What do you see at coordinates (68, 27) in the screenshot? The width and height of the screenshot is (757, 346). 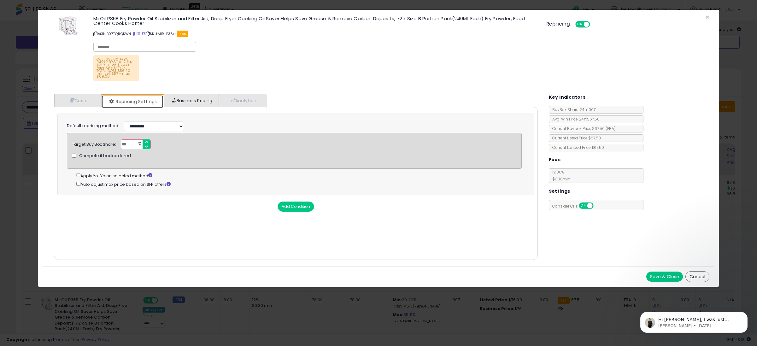 I see `p: Message from Keirth, sent 6w ago` at bounding box center [68, 27].